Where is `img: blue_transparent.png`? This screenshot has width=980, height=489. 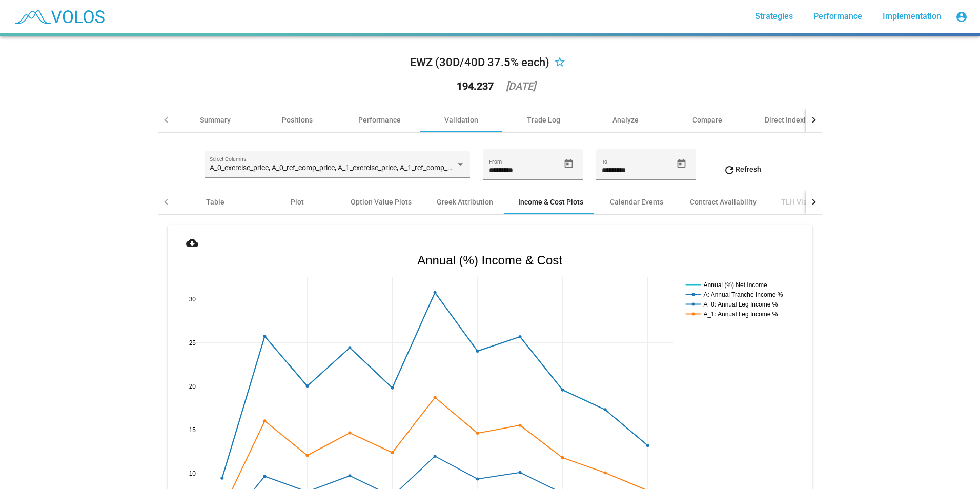
img: blue_transparent.png is located at coordinates (59, 16).